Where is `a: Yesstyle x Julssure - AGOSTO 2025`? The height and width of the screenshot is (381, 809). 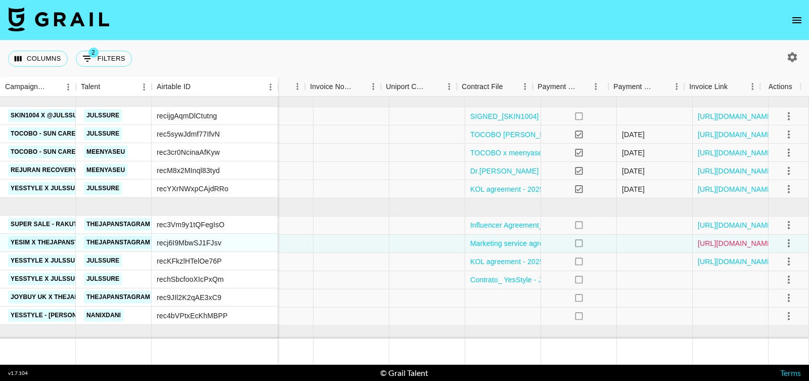
a: Yesstyle x Julssure - AGOSTO 2025 is located at coordinates (71, 188).